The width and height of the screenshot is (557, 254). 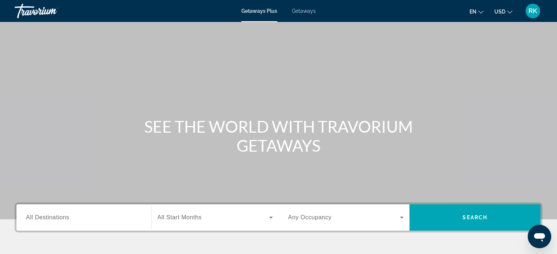 What do you see at coordinates (475, 218) in the screenshot?
I see `button: Search` at bounding box center [475, 218].